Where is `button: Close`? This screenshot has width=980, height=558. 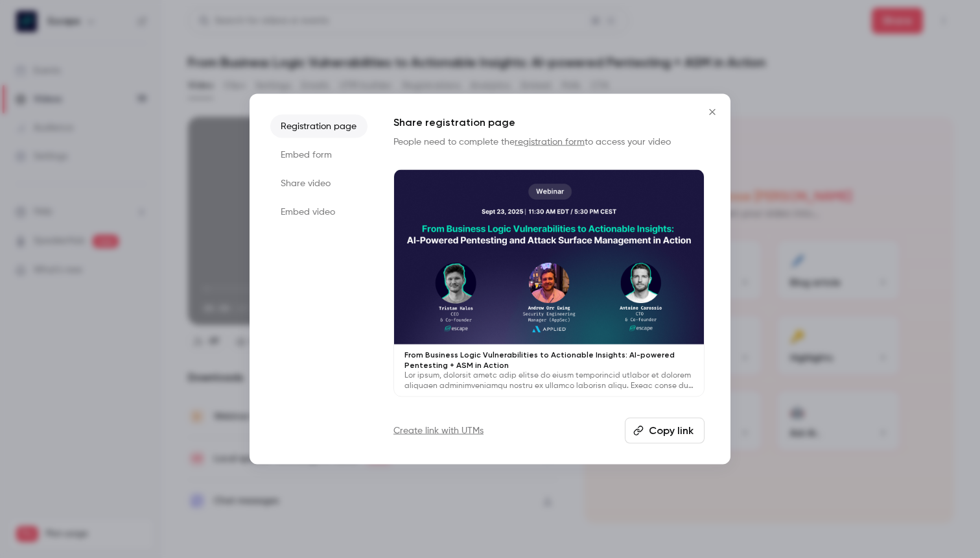 button: Close is located at coordinates (713, 112).